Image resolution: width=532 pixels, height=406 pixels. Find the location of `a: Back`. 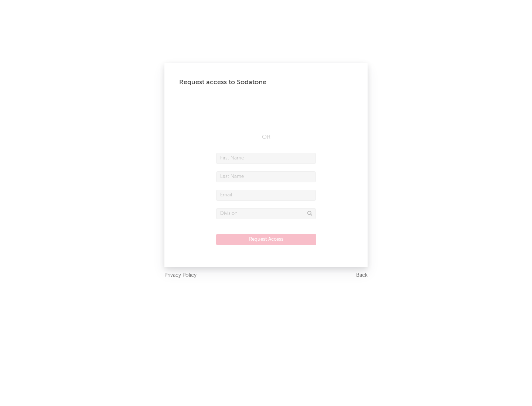

a: Back is located at coordinates (361, 275).